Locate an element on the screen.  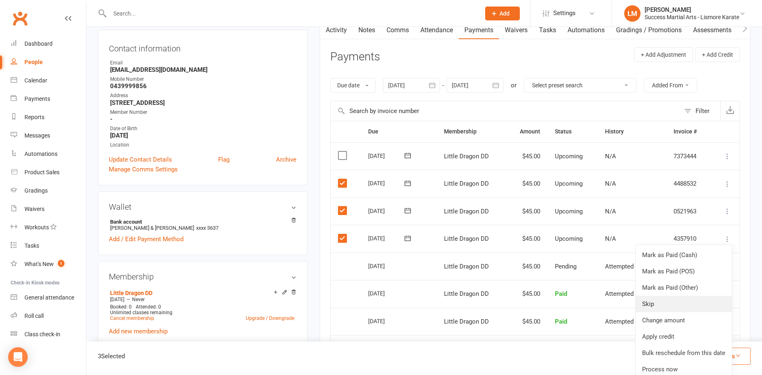
a: Mark as Paid (Other) is located at coordinates (684, 288).